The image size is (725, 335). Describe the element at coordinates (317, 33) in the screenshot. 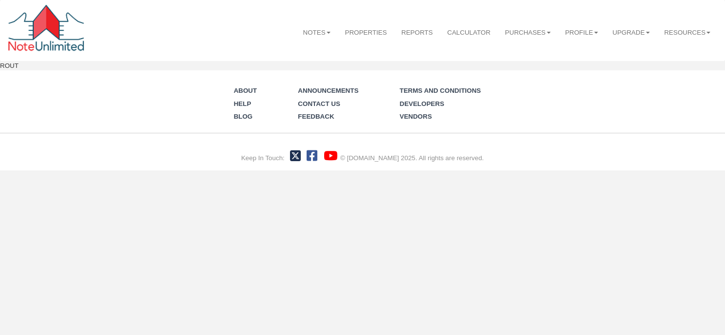

I see `a: Notes` at that location.